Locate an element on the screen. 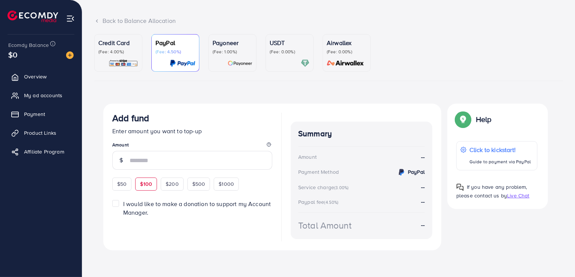 Image resolution: width=575 pixels, height=277 pixels. p: Help is located at coordinates (484, 119).